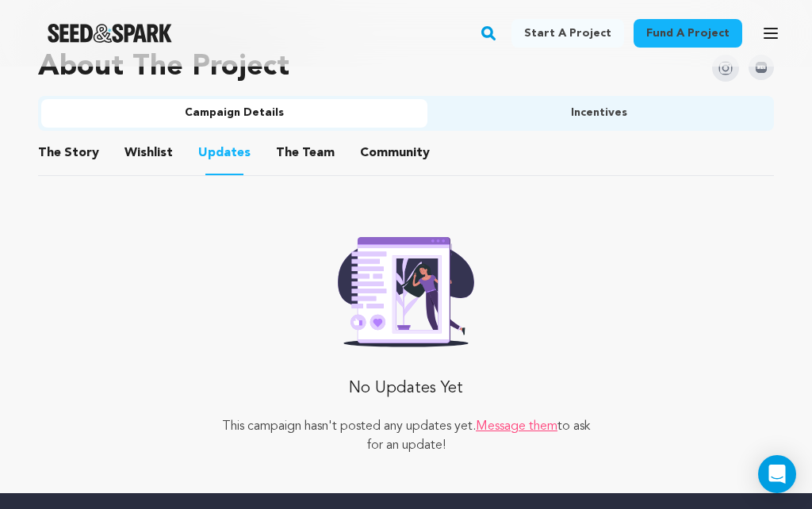 The image size is (812, 509). I want to click on span: Community, so click(395, 153).